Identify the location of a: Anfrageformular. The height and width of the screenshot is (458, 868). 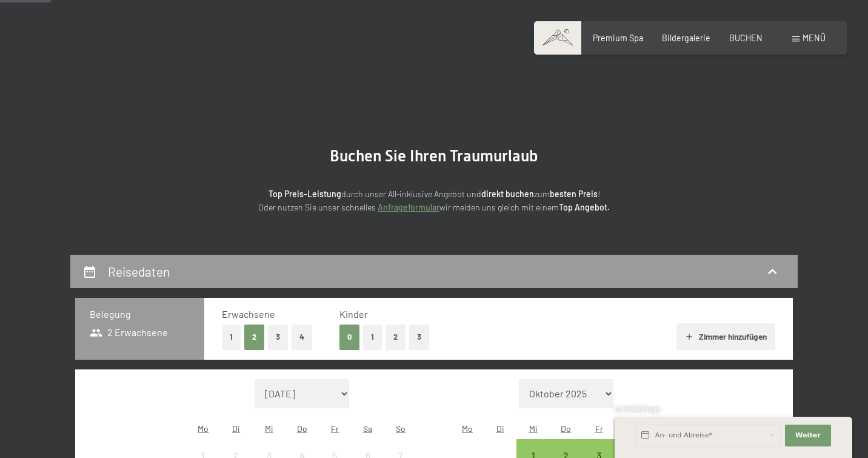
(408, 207).